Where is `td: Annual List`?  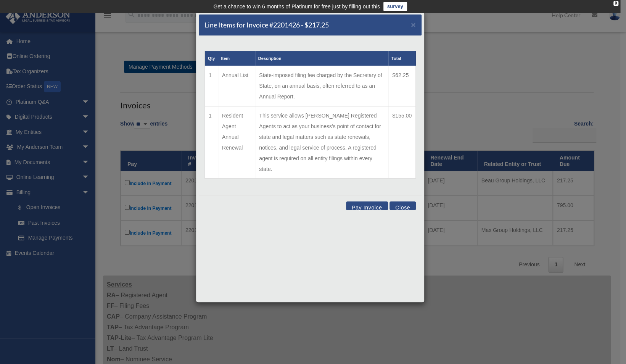 td: Annual List is located at coordinates (236, 86).